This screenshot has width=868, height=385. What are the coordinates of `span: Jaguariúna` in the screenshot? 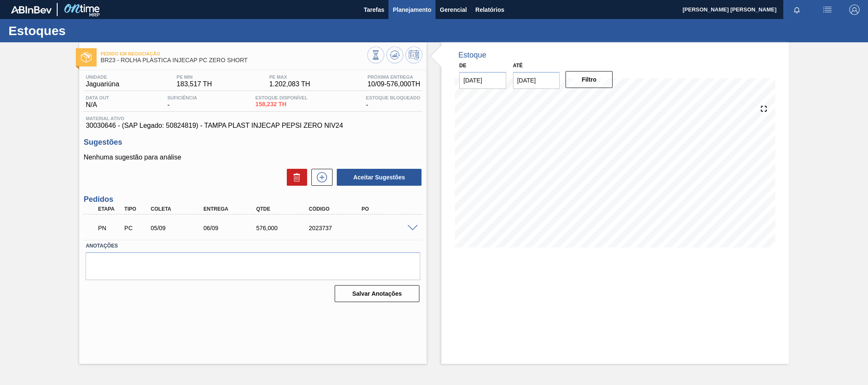 It's located at (102, 84).